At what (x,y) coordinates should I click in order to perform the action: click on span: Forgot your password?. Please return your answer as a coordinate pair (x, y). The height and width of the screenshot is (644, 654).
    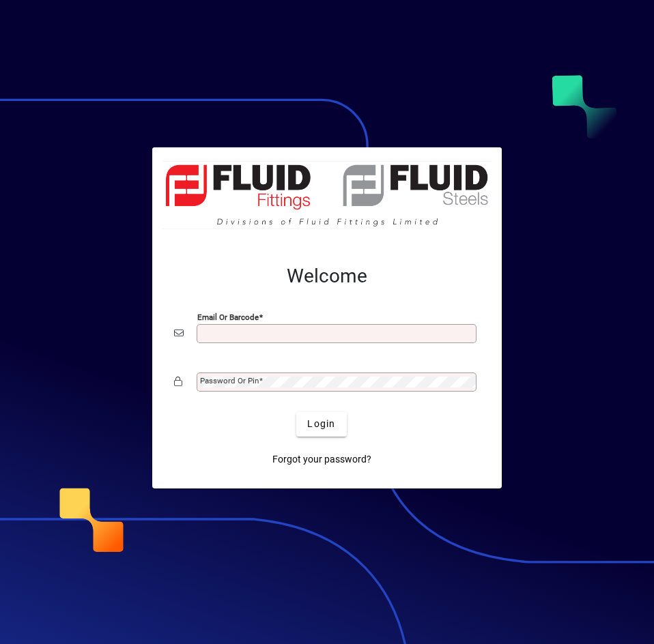
    Looking at the image, I should click on (321, 459).